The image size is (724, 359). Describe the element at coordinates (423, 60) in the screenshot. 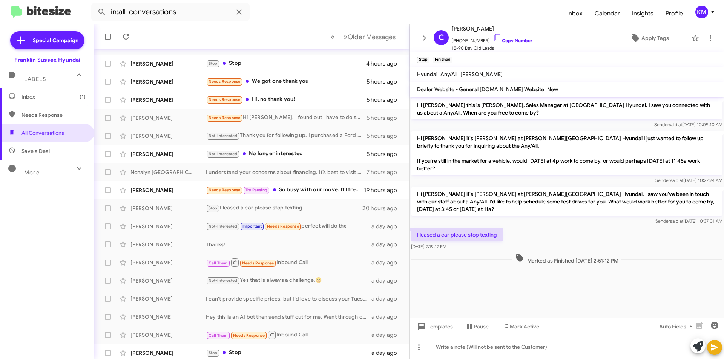

I see `small: Stop` at that location.